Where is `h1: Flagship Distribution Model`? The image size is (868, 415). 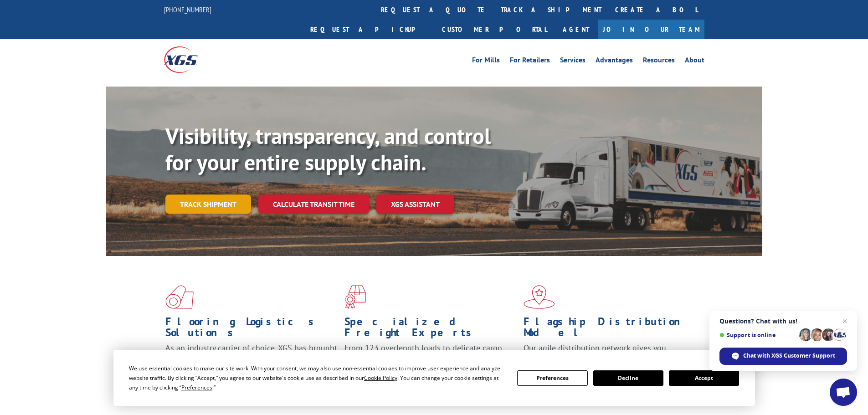 h1: Flagship Distribution Model is located at coordinates (609, 329).